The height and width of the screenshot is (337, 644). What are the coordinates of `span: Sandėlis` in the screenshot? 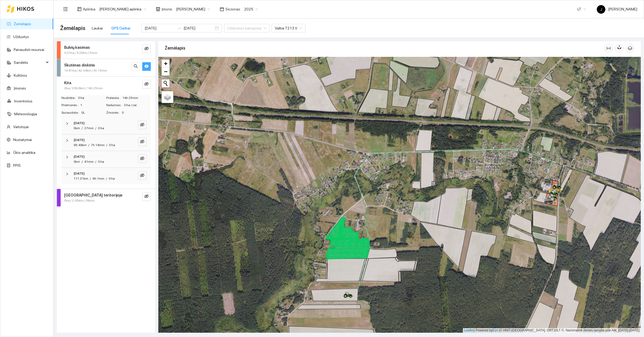 It's located at (29, 63).